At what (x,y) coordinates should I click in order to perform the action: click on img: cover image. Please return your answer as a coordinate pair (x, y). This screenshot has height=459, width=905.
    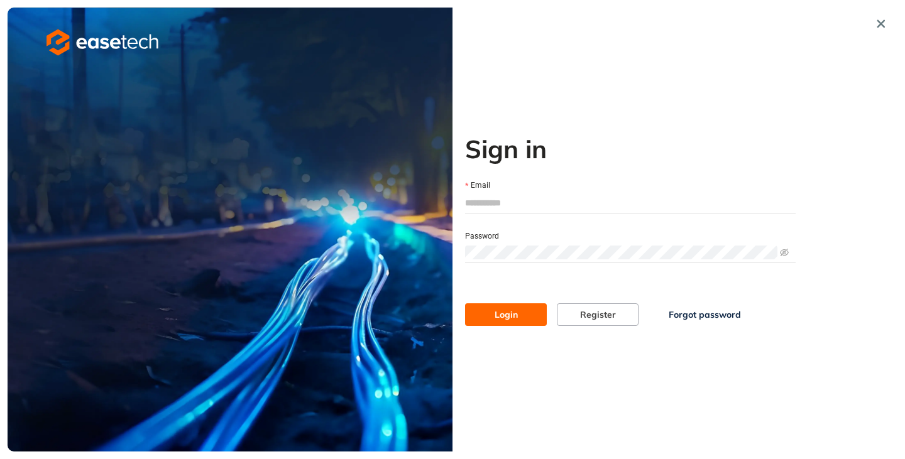
    Looking at the image, I should click on (230, 229).